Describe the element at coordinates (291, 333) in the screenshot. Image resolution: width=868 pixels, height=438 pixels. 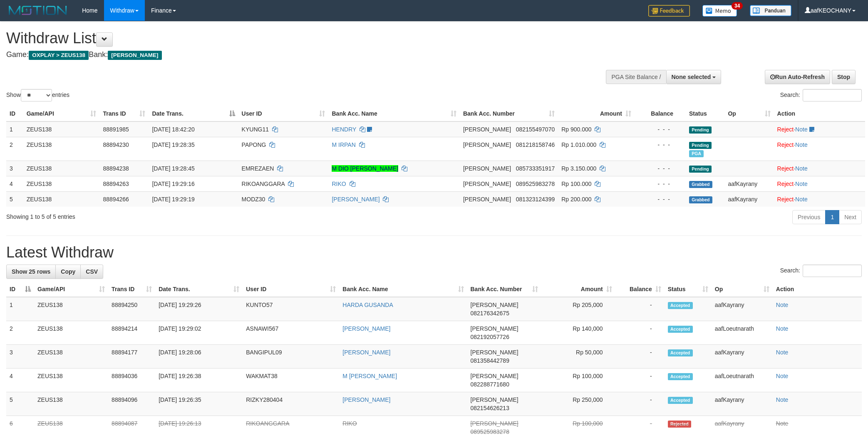
I see `td: ASNAWI567` at that location.